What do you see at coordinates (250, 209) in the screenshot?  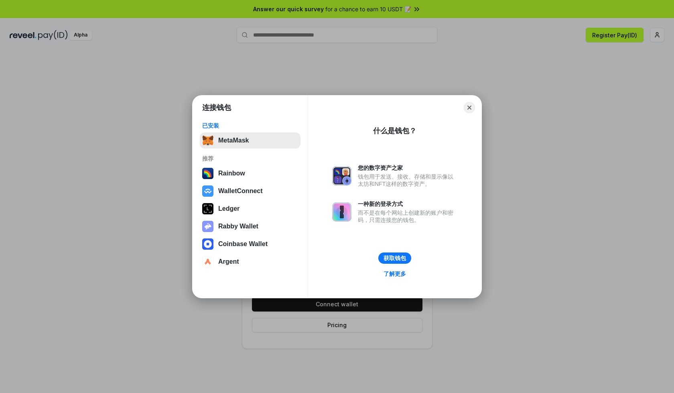 I see `button: Ledger` at bounding box center [250, 209].